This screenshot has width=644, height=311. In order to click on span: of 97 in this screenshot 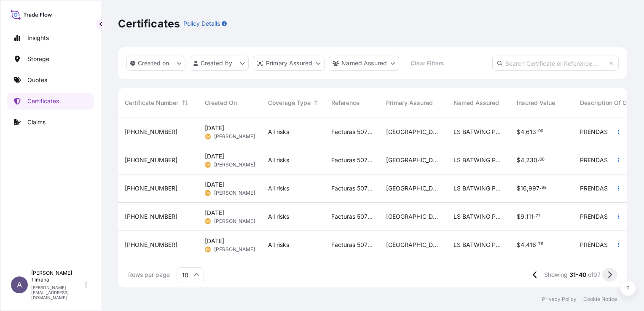, I will do `click(594, 275)`.